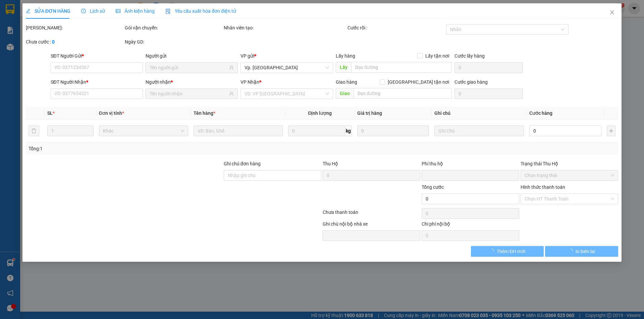 The width and height of the screenshot is (644, 319). What do you see at coordinates (173, 28) in the screenshot?
I see `div: Gói vận chuyển:` at bounding box center [173, 28].